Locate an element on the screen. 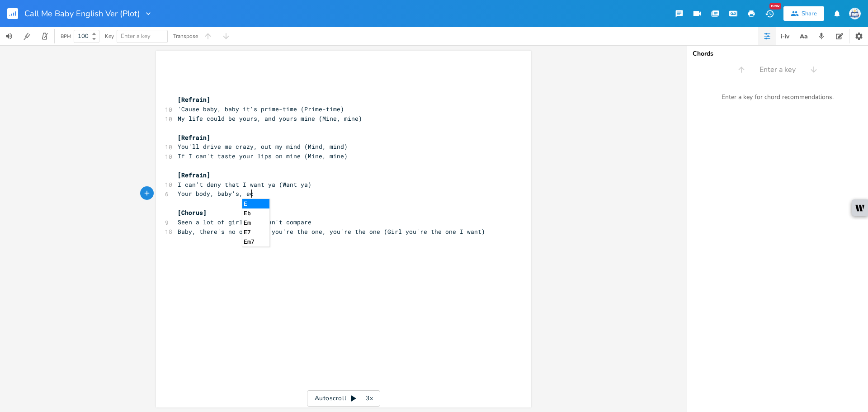 Image resolution: width=868 pixels, height=412 pixels. li: E7 is located at coordinates (256, 232).